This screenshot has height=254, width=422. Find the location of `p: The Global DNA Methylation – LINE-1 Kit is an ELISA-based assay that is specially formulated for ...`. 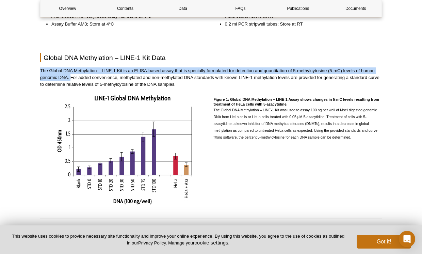

p: The Global DNA Methylation – LINE-1 Kit is an ELISA-based assay that is specially formulated for ... is located at coordinates (211, 78).